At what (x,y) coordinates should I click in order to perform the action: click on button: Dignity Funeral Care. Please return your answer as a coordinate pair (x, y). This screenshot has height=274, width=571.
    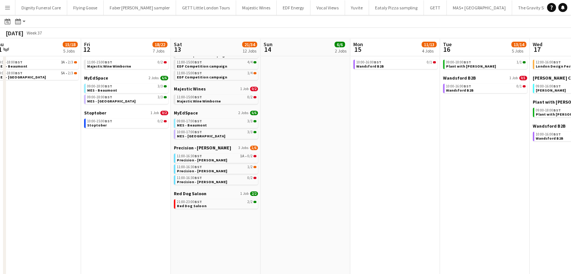
    Looking at the image, I should click on (41, 8).